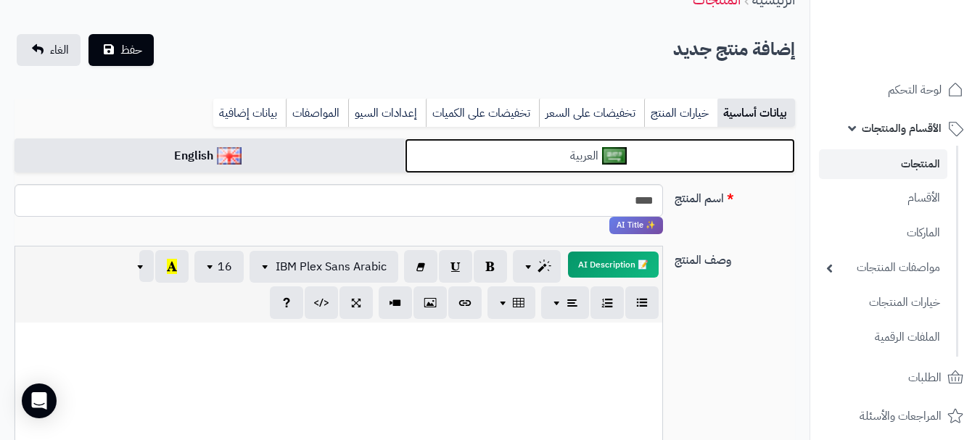 This screenshot has width=980, height=440. What do you see at coordinates (591, 113) in the screenshot?
I see `a: تخفيضات على السعر` at bounding box center [591, 113].